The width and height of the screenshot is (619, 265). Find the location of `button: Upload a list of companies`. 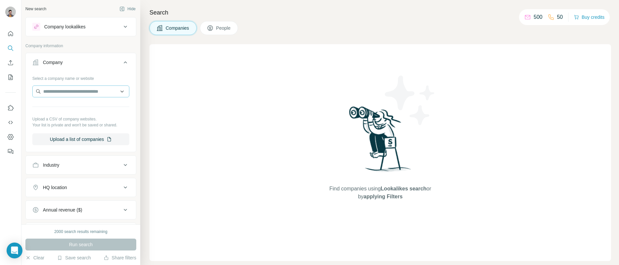

button: Upload a list of companies is located at coordinates (81, 139).